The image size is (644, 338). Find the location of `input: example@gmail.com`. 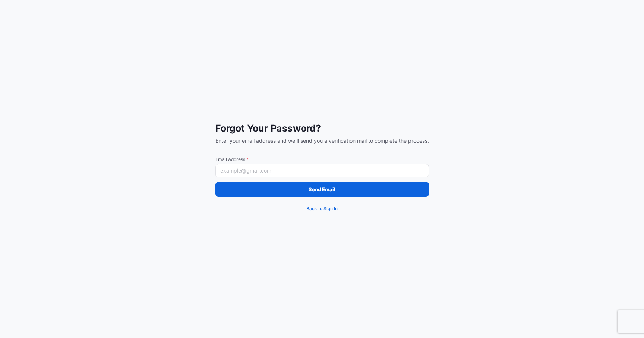

input: example@gmail.com is located at coordinates (322, 171).